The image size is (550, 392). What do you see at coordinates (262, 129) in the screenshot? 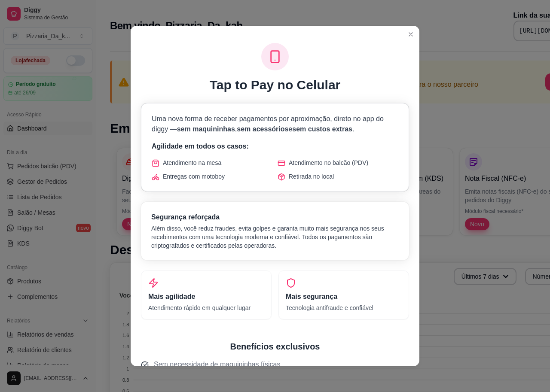
I see `span: sem acessórios` at bounding box center [262, 129].